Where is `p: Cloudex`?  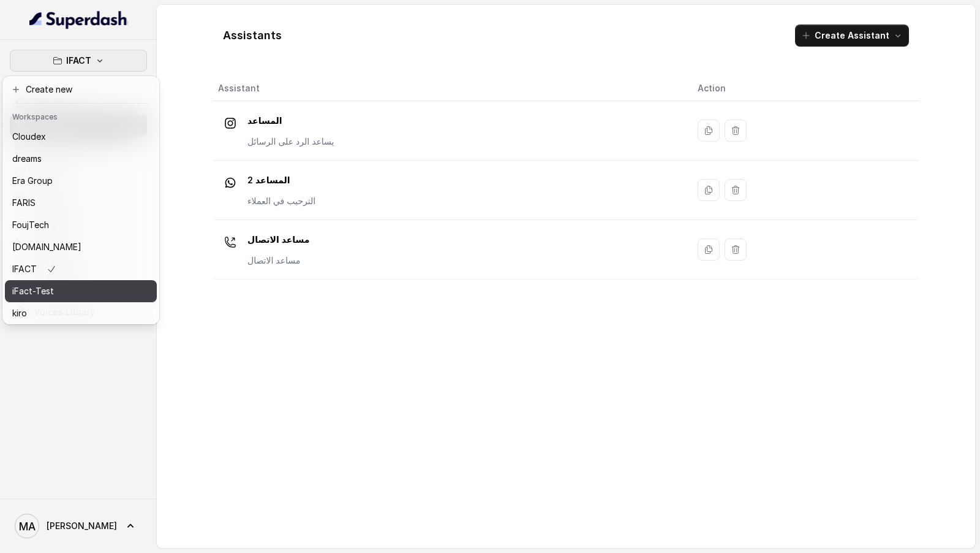 p: Cloudex is located at coordinates (29, 136).